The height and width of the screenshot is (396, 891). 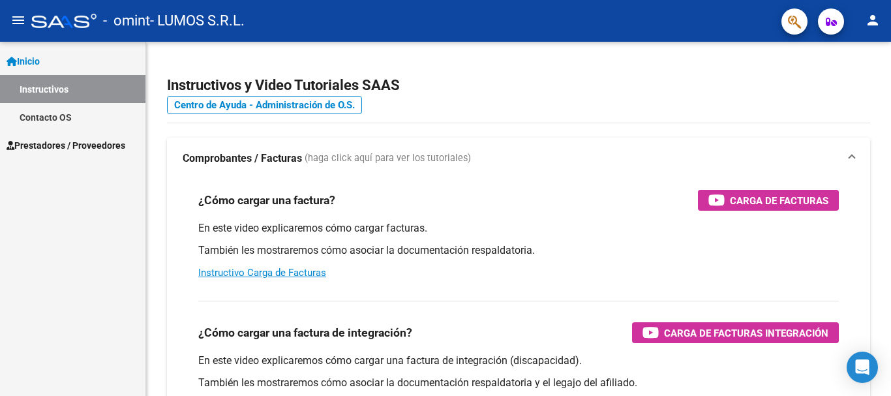 What do you see at coordinates (519, 251) in the screenshot?
I see `p: También les mostraremos cómo asociar la documentación respaldatoria.` at bounding box center [519, 251].